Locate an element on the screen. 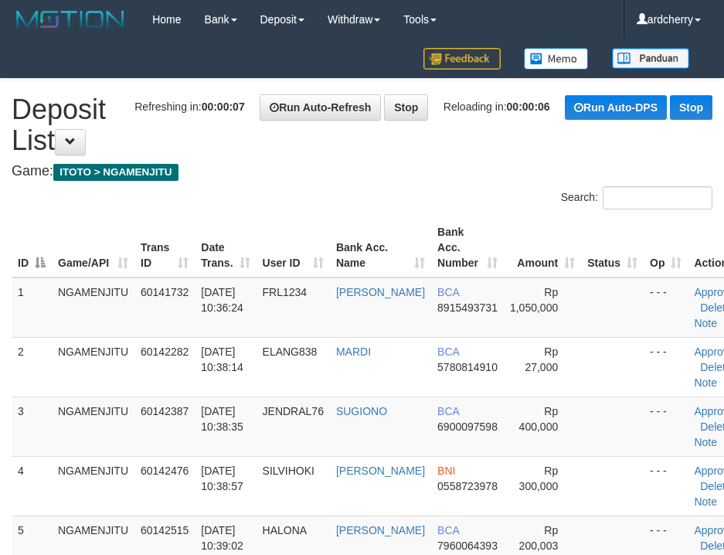 The width and height of the screenshot is (724, 555). th: User ID: activate to sort column ascending is located at coordinates (293, 247).